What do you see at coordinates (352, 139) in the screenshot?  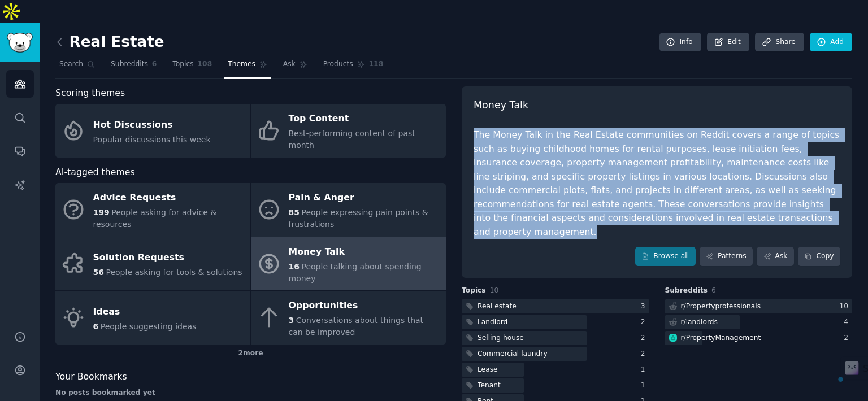 I see `span: Best-performing content of past month` at bounding box center [352, 139].